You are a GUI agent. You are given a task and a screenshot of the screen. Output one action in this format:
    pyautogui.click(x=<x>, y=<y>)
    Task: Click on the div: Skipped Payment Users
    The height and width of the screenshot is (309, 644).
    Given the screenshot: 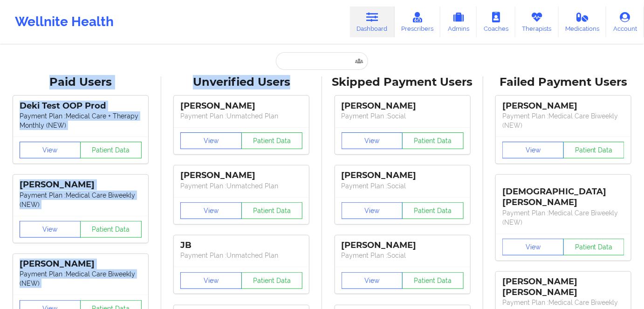 What is the action you would take?
    pyautogui.click(x=403, y=82)
    